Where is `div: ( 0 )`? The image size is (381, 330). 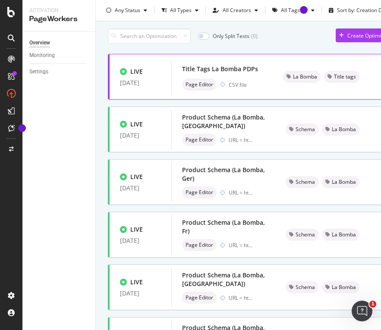 div: ( 0 ) is located at coordinates (254, 36).